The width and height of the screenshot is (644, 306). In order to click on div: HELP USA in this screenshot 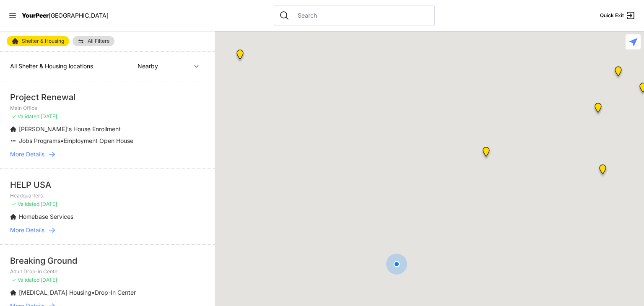, I will do `click(107, 185)`.